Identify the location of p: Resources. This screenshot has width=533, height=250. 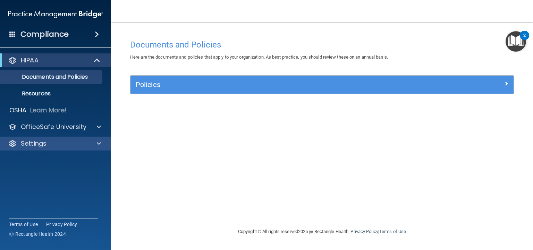
(52, 94).